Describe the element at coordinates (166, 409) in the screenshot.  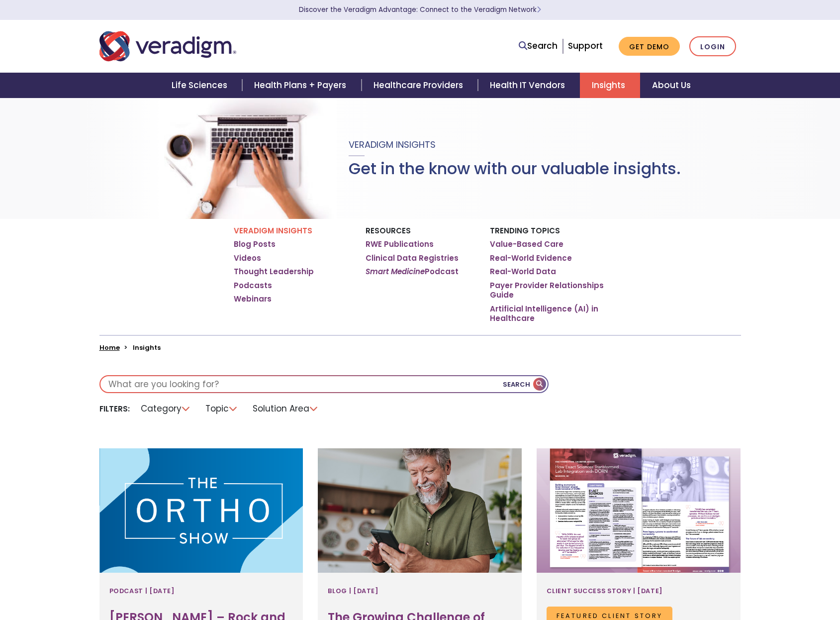
I see `li: Category` at that location.